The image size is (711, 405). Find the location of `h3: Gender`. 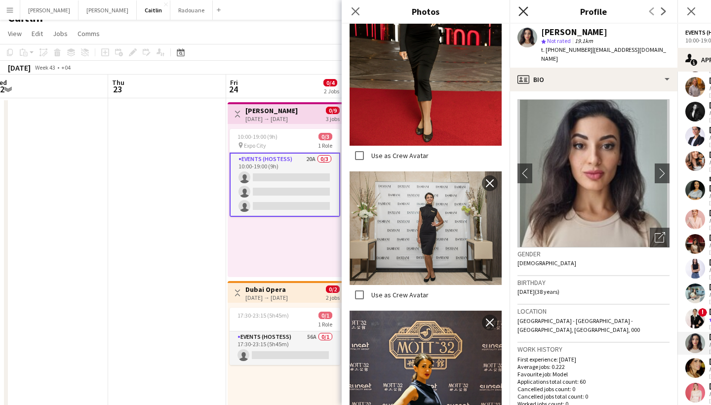

h3: Gender is located at coordinates (593, 254).